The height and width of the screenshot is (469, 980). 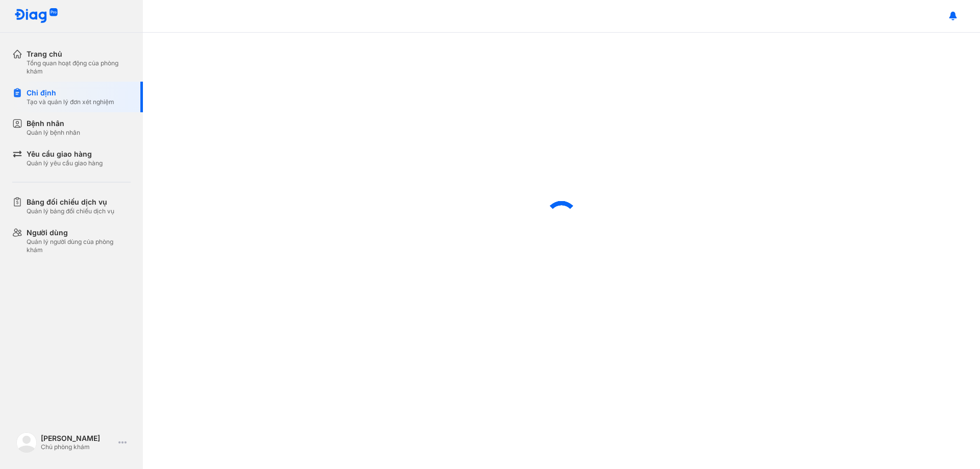 I want to click on div: Chỉ định, so click(x=71, y=93).